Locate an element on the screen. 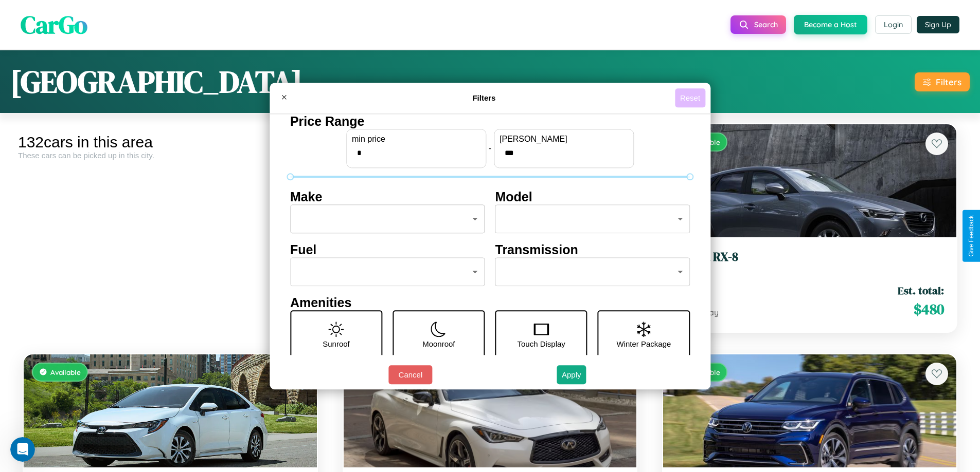 This screenshot has width=980, height=472. div: 132 cars in this area is located at coordinates (170, 143).